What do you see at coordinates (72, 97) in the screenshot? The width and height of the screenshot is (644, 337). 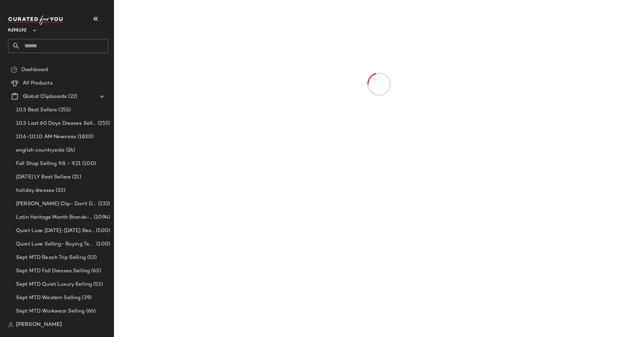 I see `span: (22)` at bounding box center [72, 97].